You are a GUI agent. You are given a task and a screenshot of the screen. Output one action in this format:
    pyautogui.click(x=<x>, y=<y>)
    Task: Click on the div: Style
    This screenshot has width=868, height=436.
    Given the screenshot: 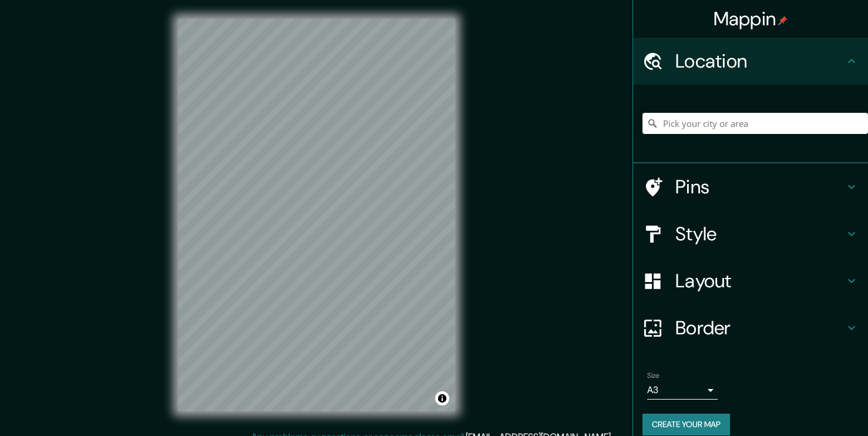 What is the action you would take?
    pyautogui.click(x=751, y=234)
    